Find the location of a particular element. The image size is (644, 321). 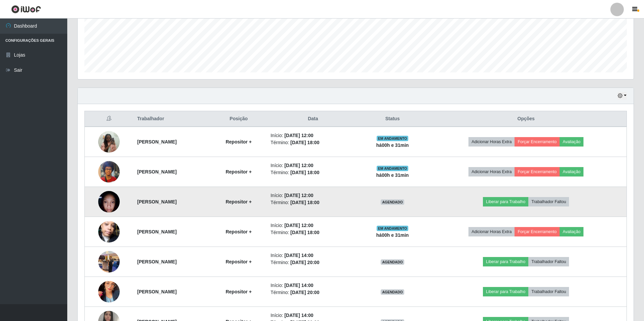

th: Data is located at coordinates (313, 119).